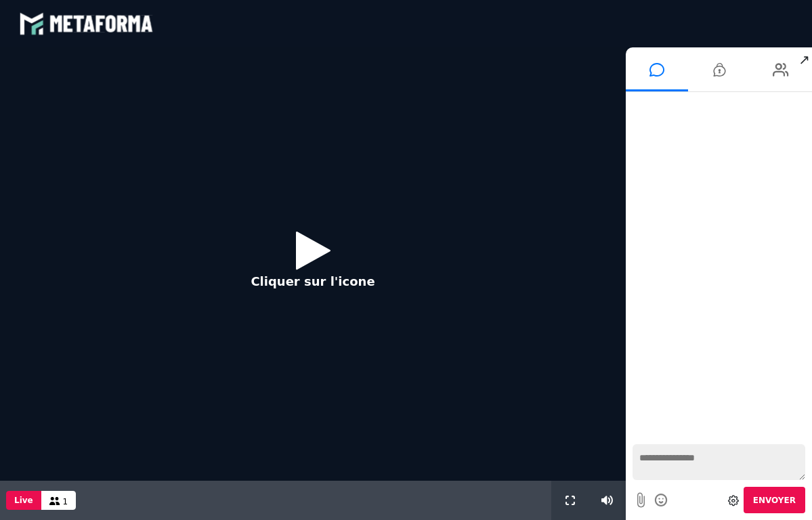 Image resolution: width=812 pixels, height=520 pixels. Describe the element at coordinates (65, 501) in the screenshot. I see `span: 1` at that location.